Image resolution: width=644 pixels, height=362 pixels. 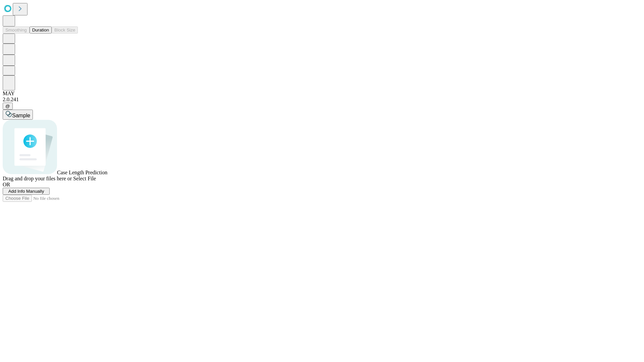 What do you see at coordinates (16, 30) in the screenshot?
I see `button: Smoothing` at bounding box center [16, 30].